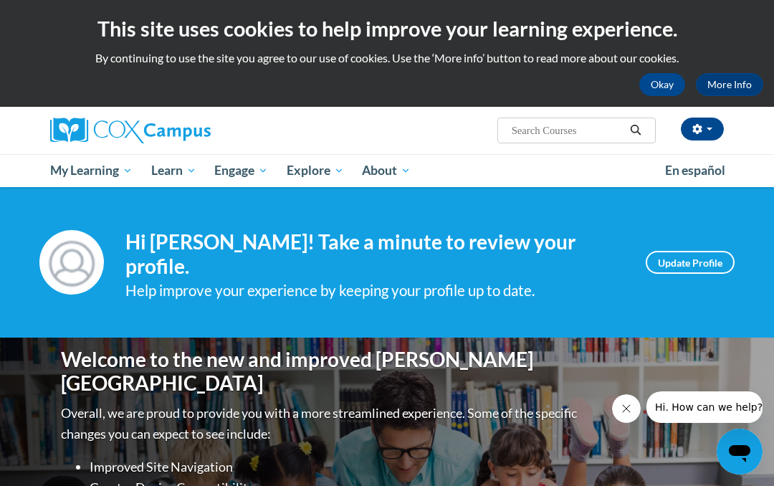  I want to click on img: Cox Campus, so click(130, 130).